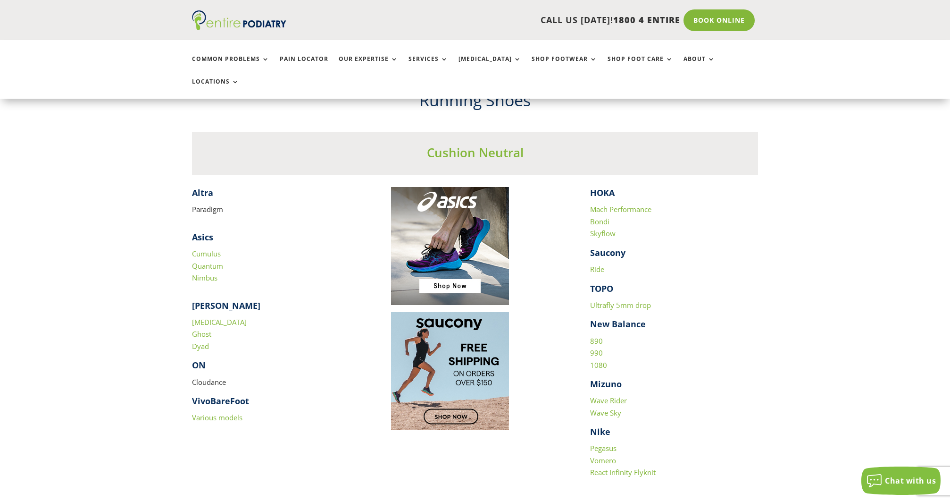 The width and height of the screenshot is (950, 502). Describe the element at coordinates (202, 237) in the screenshot. I see `strong: Asics` at that location.